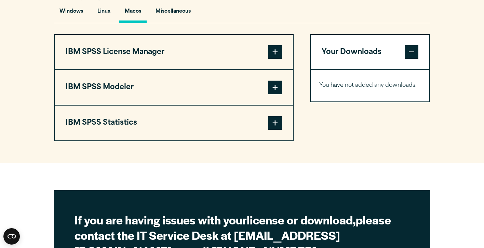 This screenshot has width=484, height=248. What do you see at coordinates (104, 13) in the screenshot?
I see `button: Linux` at bounding box center [104, 13].